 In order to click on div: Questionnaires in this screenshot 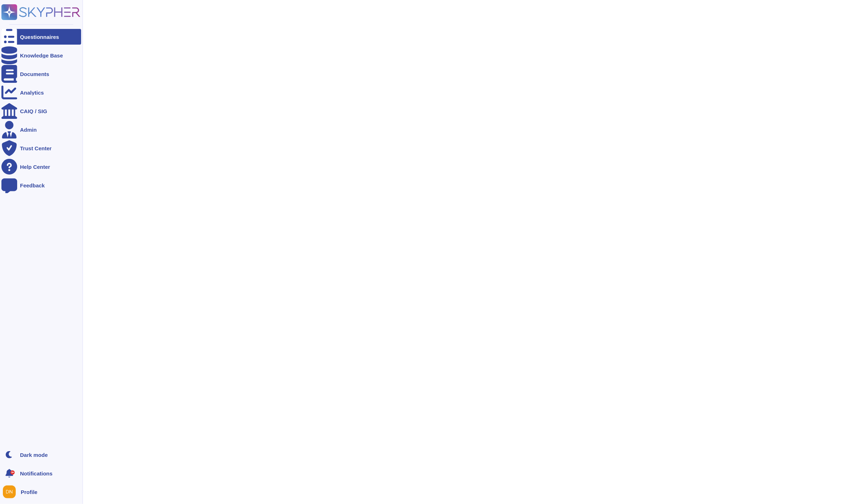, I will do `click(39, 37)`.